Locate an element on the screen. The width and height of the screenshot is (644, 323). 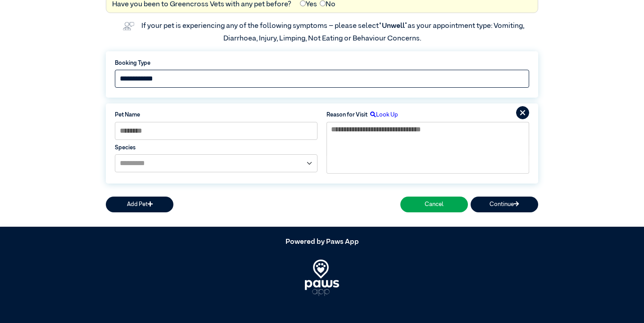
label: Look Up is located at coordinates (383, 115).